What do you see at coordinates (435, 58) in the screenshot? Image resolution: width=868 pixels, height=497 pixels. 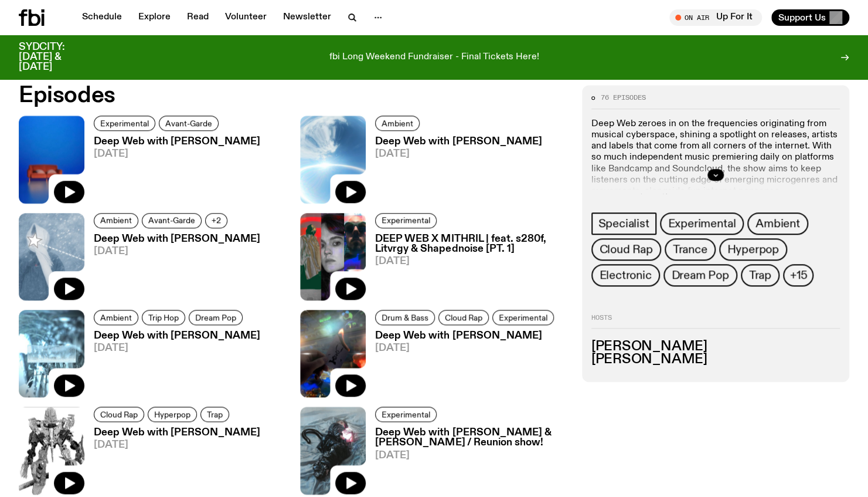 I see `p: fbi Long Weekend Fundraiser - Final Tickets Here!` at bounding box center [435, 58].